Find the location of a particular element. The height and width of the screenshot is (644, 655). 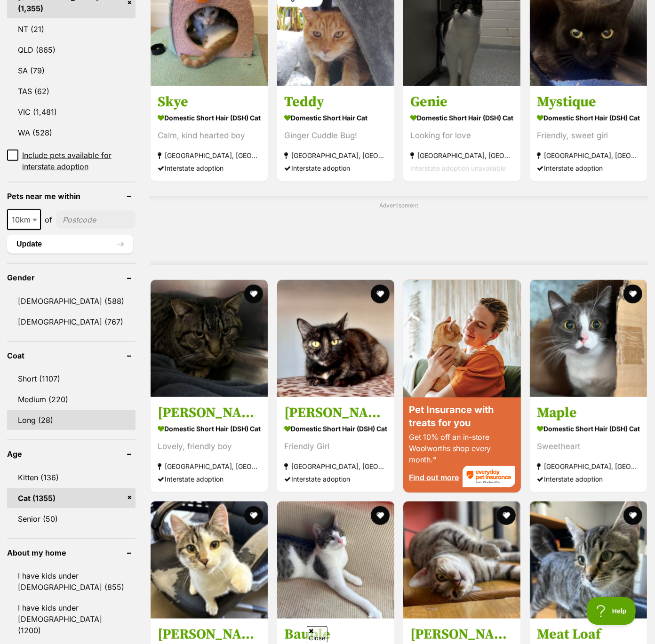

a: Medium (220) is located at coordinates (71, 400).